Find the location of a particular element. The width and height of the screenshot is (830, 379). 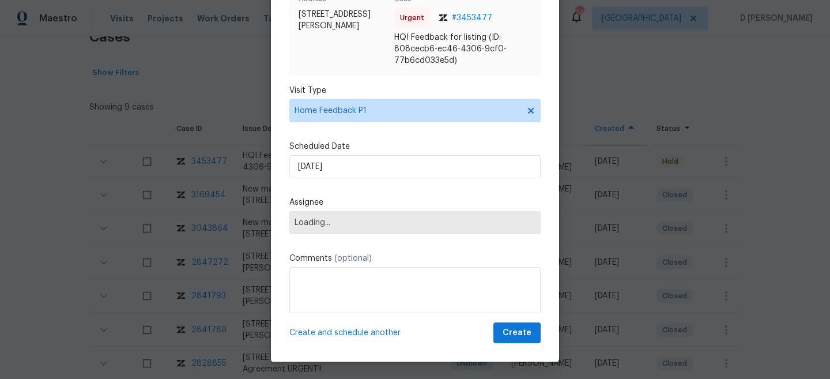

label: Visit Type is located at coordinates (415, 91).